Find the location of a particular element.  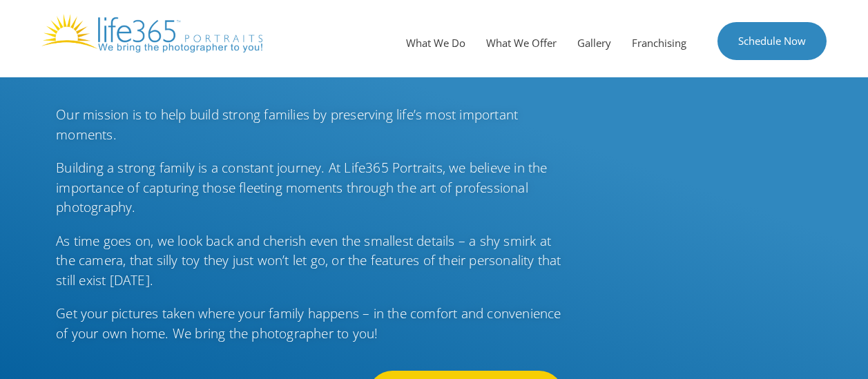

a: Schedule Now is located at coordinates (772, 40).